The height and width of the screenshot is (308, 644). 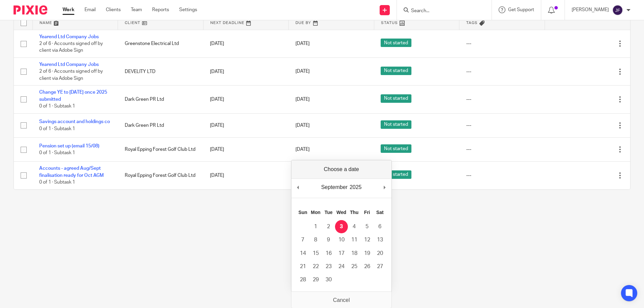 I want to click on button: 1, so click(x=316, y=226).